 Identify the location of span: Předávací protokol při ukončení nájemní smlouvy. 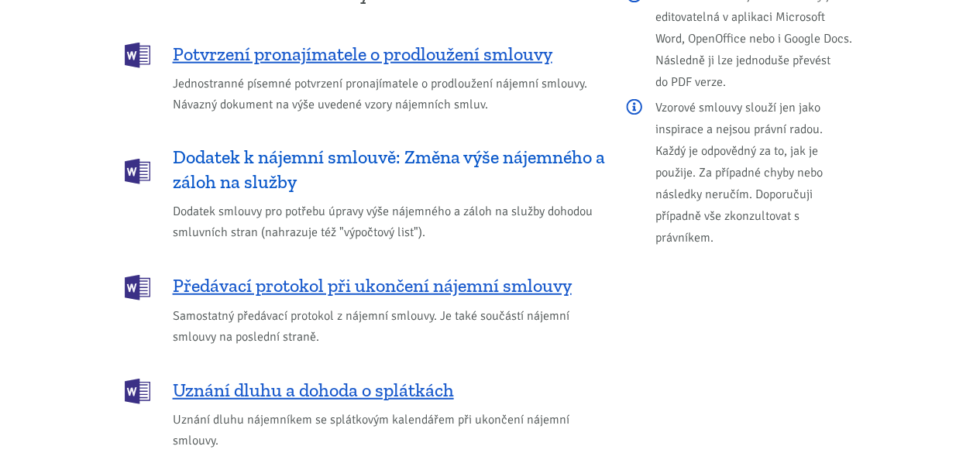
(372, 286).